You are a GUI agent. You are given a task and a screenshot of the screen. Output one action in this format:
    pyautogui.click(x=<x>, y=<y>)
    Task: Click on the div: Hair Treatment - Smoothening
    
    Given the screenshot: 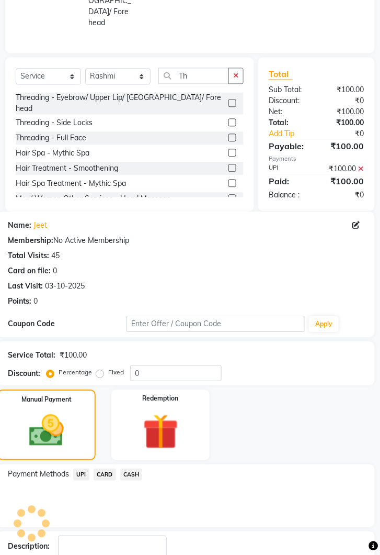 What is the action you would take?
    pyautogui.click(x=67, y=168)
    